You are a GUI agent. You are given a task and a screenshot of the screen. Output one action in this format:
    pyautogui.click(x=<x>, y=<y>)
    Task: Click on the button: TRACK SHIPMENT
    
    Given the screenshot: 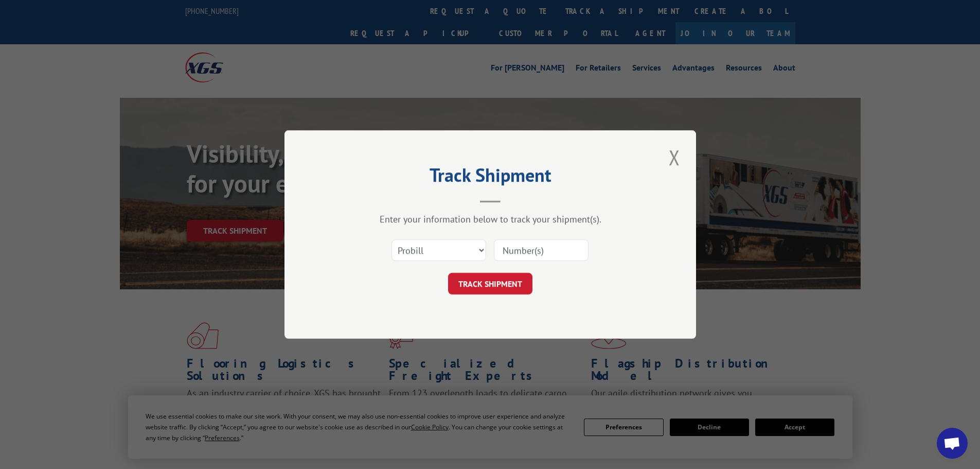 What is the action you would take?
    pyautogui.click(x=490, y=284)
    